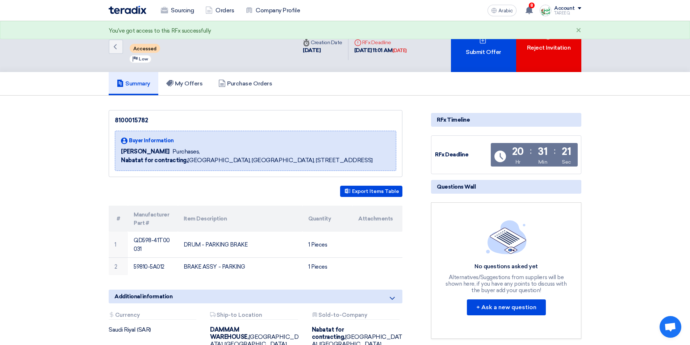  What do you see at coordinates (564, 8) in the screenshot?
I see `font: Account` at bounding box center [564, 8].